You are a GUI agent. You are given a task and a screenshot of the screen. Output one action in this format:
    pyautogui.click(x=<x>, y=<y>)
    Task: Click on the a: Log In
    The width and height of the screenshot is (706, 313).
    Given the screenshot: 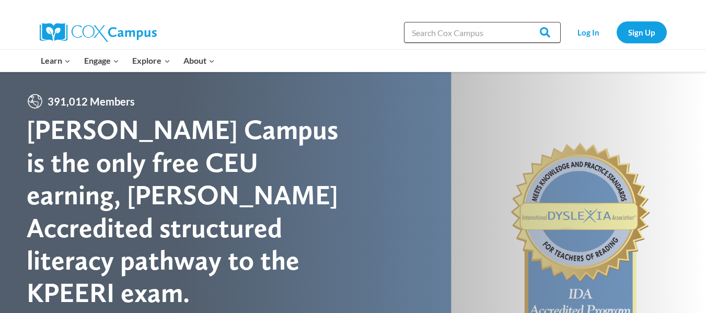 What is the action you would take?
    pyautogui.click(x=588, y=32)
    